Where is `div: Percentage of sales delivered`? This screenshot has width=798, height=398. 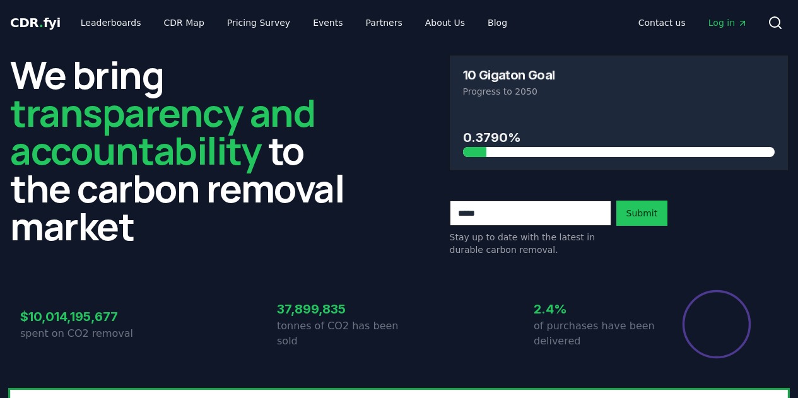
div: Percentage of sales delivered is located at coordinates (716, 324).